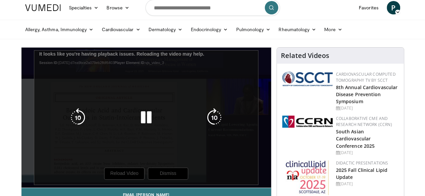 The width and height of the screenshot is (425, 196). What do you see at coordinates (367, 94) in the screenshot?
I see `a: 8th Annual Cardiovascular Disease Prevention Symposium` at bounding box center [367, 94].